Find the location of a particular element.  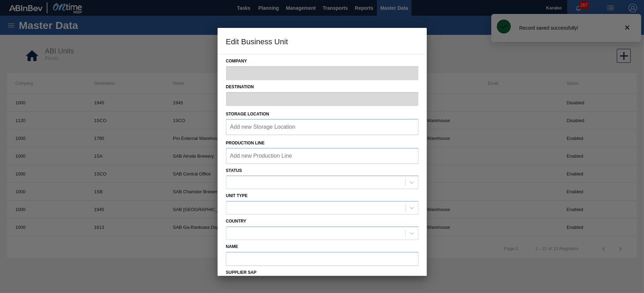

label: Country is located at coordinates (236, 221).